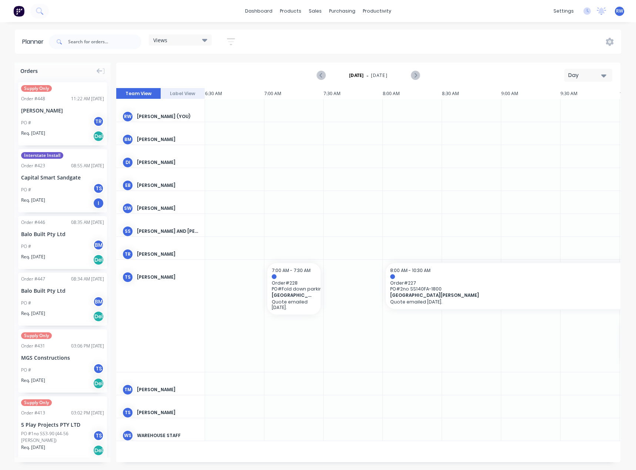  What do you see at coordinates (63, 358) in the screenshot?
I see `div: MGS Constructions` at bounding box center [63, 358].